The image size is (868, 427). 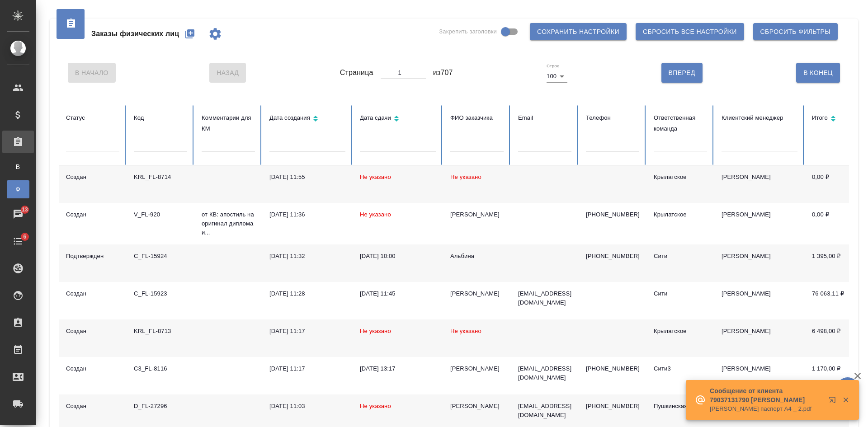 I want to click on button: Закрыть, so click(x=845, y=400).